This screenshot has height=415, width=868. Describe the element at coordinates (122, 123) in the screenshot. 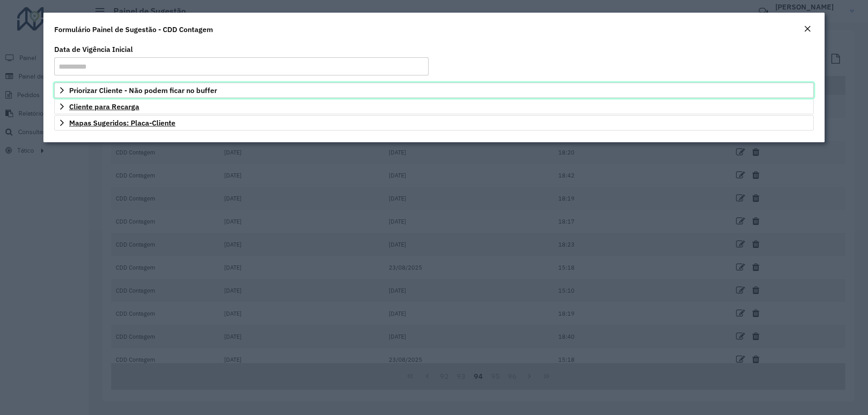

I see `span: Mapas Sugeridos: Placa-Cliente` at that location.